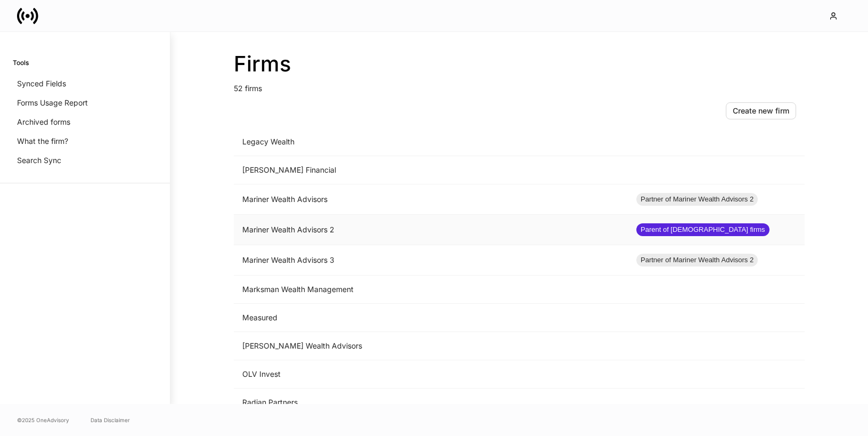 The image size is (868, 436). What do you see at coordinates (52, 103) in the screenshot?
I see `p: Forms Usage Report` at bounding box center [52, 103].